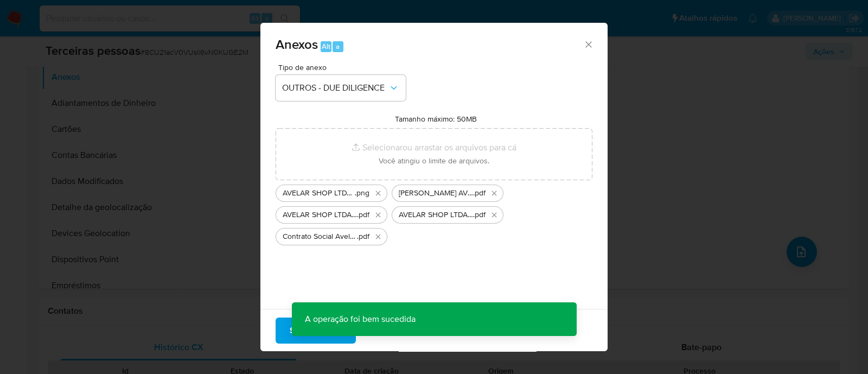 This screenshot has height=374, width=868. I want to click on span: OUTROS - DUE DILIGENCE, so click(336, 88).